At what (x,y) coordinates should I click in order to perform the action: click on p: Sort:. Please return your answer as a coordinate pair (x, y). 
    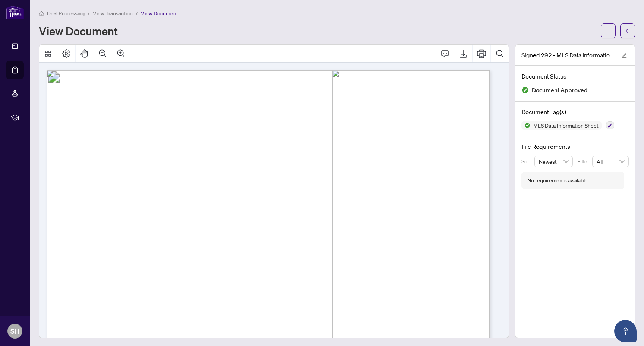
    Looking at the image, I should click on (528, 161).